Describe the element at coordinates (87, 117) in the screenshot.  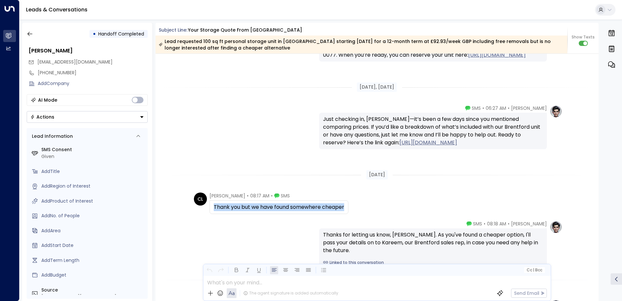
I see `button: Actions` at that location.